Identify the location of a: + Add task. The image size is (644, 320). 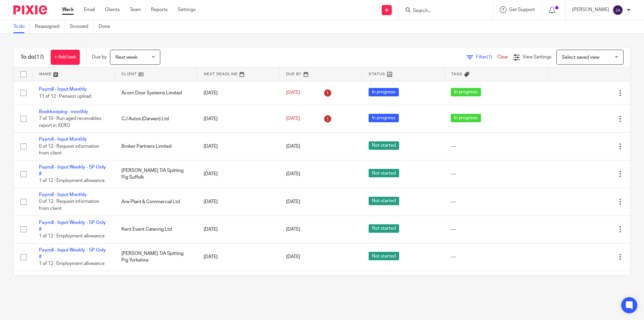
(65, 57).